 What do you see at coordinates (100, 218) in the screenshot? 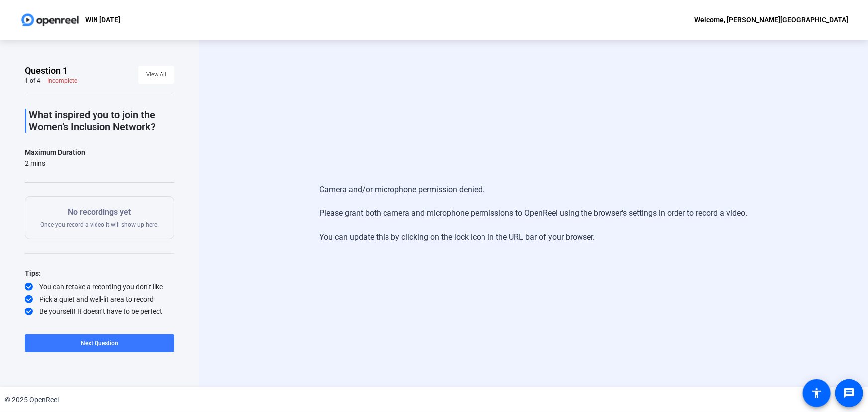
I see `div: Once you record a video it will show up here.` at bounding box center [100, 218].